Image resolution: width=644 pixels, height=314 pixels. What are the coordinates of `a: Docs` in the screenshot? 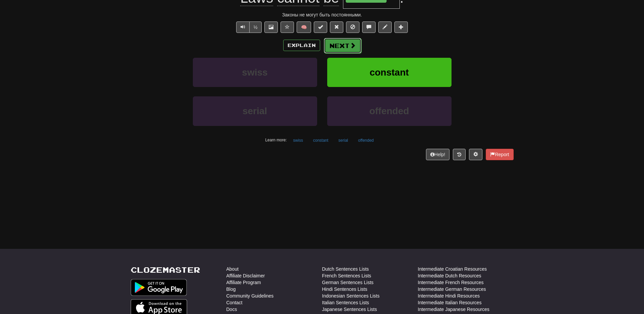 It's located at (232, 310).